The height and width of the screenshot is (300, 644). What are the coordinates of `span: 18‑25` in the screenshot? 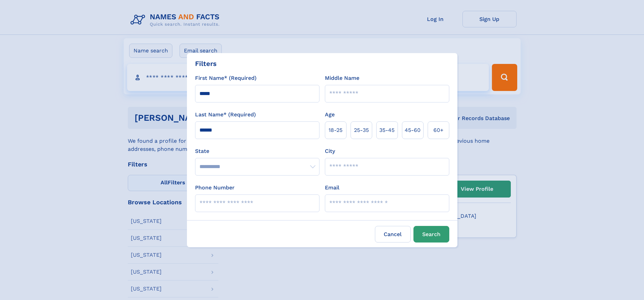 It's located at (335, 130).